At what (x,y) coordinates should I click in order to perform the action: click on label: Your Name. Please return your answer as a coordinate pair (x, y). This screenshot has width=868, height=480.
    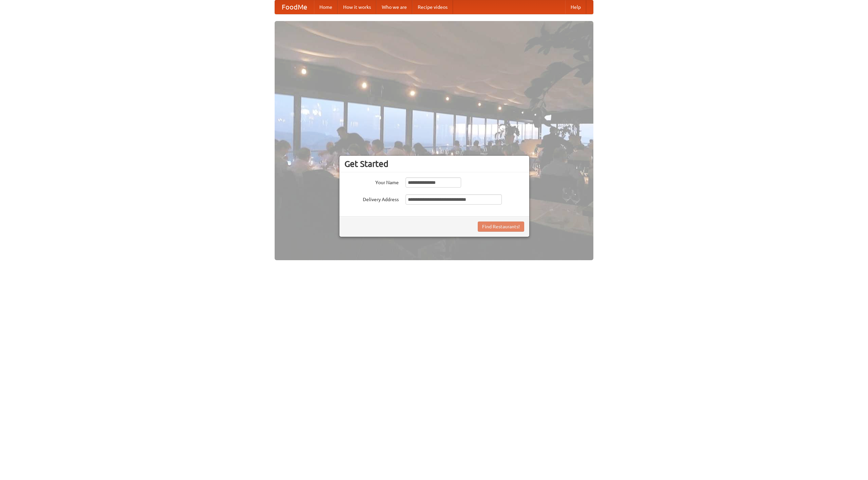
    Looking at the image, I should click on (371, 181).